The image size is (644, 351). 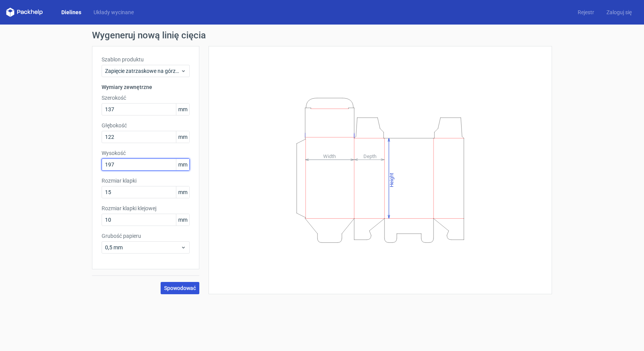 I want to click on font: Spowodować, so click(x=180, y=288).